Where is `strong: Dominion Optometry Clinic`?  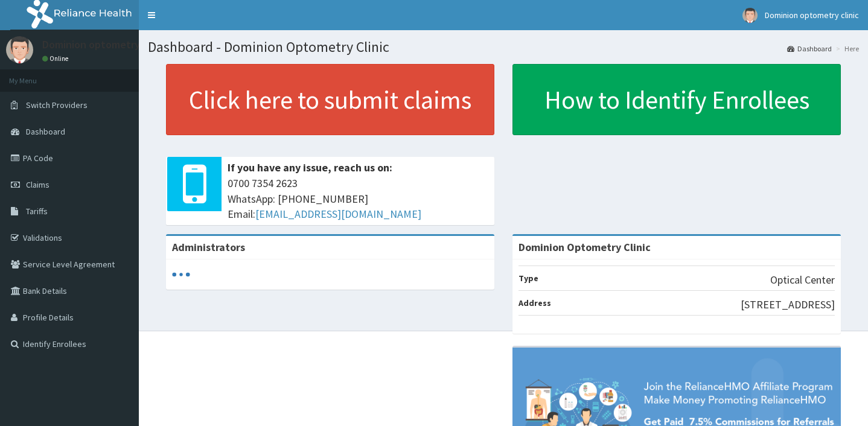 strong: Dominion Optometry Clinic is located at coordinates (584, 247).